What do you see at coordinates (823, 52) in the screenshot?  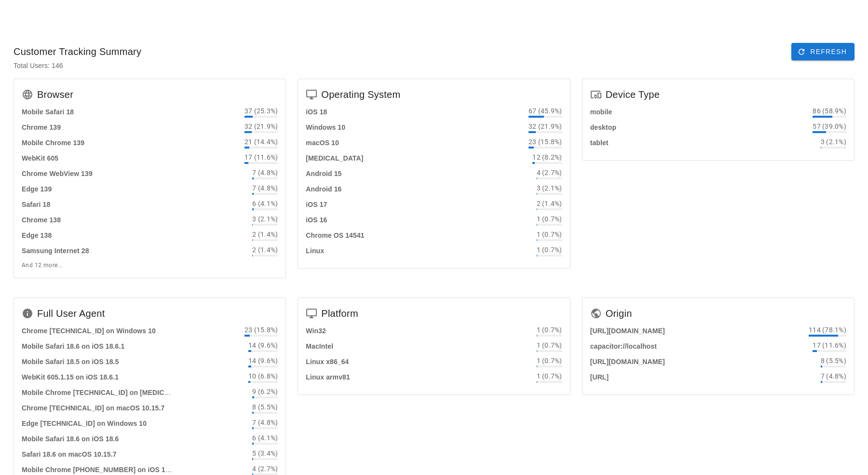 I see `button: Refresh` at bounding box center [823, 52].